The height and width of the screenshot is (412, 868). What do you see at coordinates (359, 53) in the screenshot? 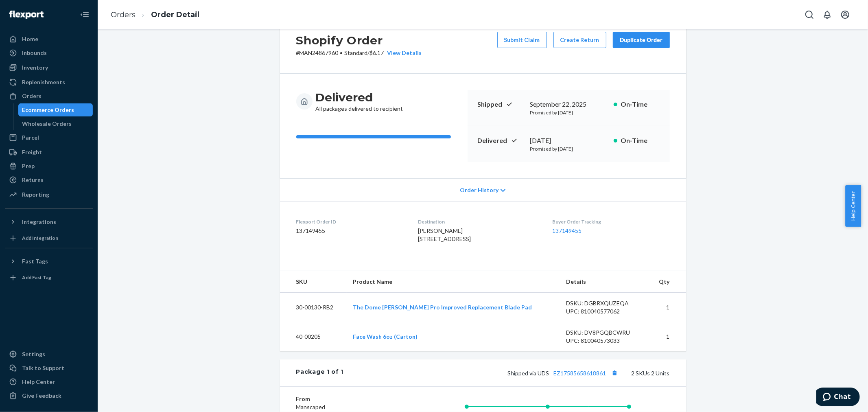
I see `p: # MAN24867960 / $6.17` at bounding box center [359, 53].